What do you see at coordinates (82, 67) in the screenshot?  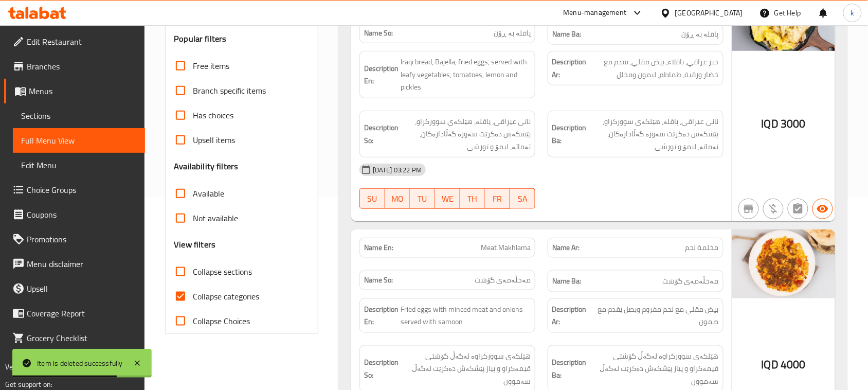 I see `span: Branches` at bounding box center [82, 67].